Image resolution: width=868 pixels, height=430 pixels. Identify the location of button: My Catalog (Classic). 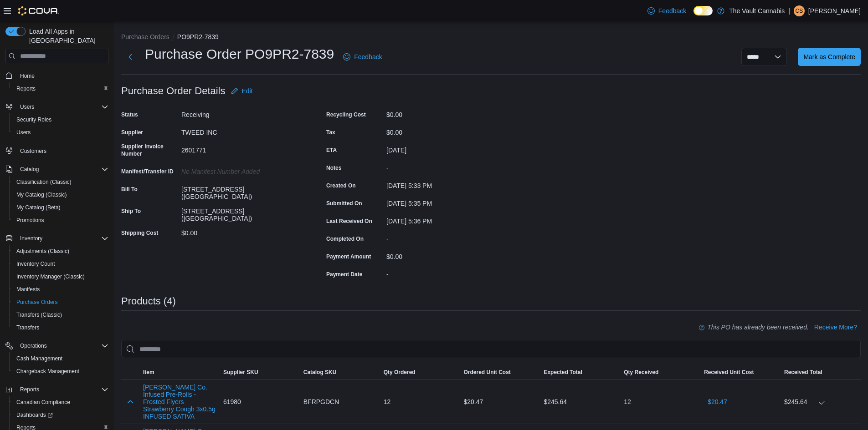
(61, 195).